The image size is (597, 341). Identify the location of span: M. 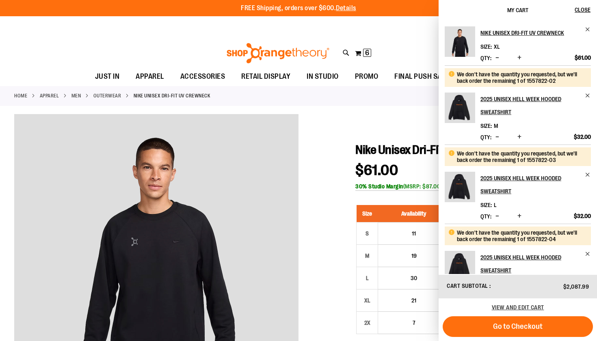
(496, 126).